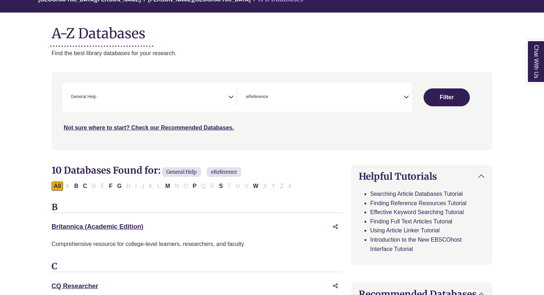 This screenshot has width=544, height=295. I want to click on h1: A-Z Databases, so click(272, 30).